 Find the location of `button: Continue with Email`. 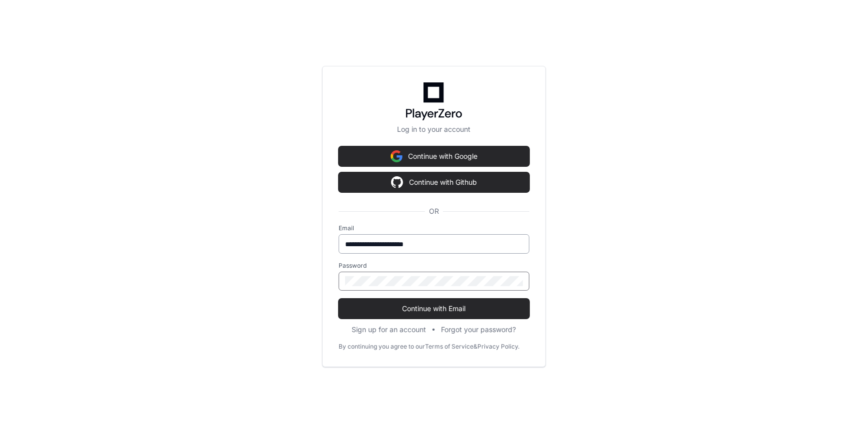

button: Continue with Email is located at coordinates (434, 309).